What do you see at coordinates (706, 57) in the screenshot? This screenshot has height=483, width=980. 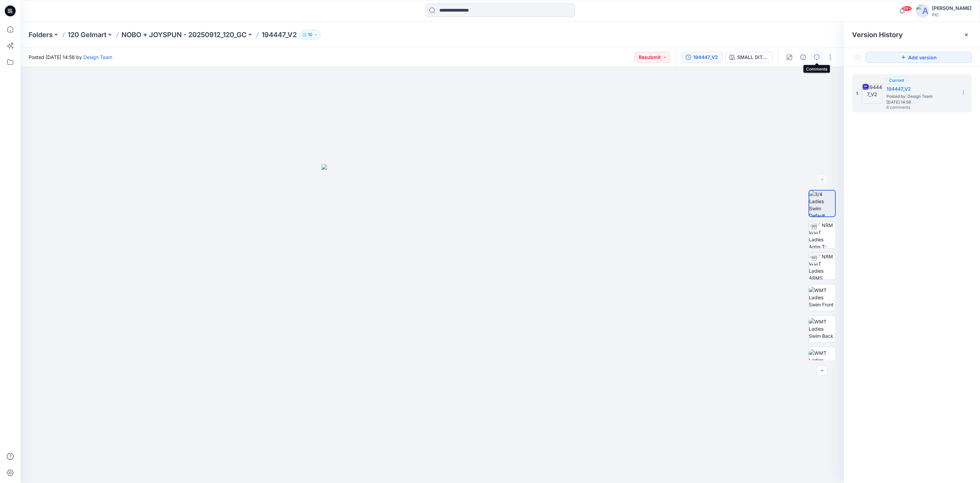 I see `div: 194447_V2` at bounding box center [706, 57].